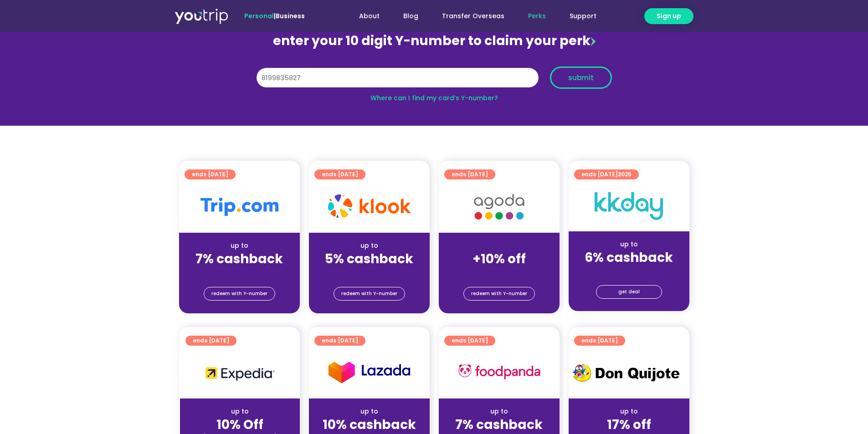  I want to click on a: Perks, so click(537, 16).